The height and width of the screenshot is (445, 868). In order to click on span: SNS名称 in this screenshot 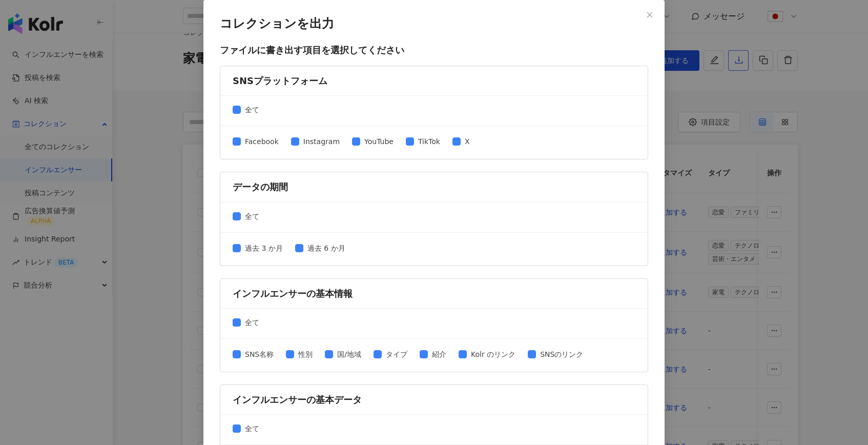, I will do `click(259, 354)`.